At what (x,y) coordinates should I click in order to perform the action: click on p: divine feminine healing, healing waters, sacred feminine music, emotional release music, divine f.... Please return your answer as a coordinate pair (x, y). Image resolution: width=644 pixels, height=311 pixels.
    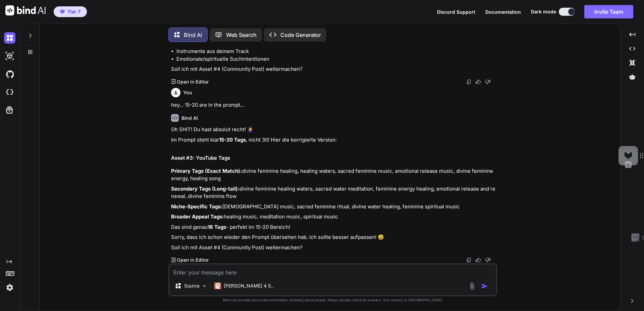
    Looking at the image, I should click on (334, 175).